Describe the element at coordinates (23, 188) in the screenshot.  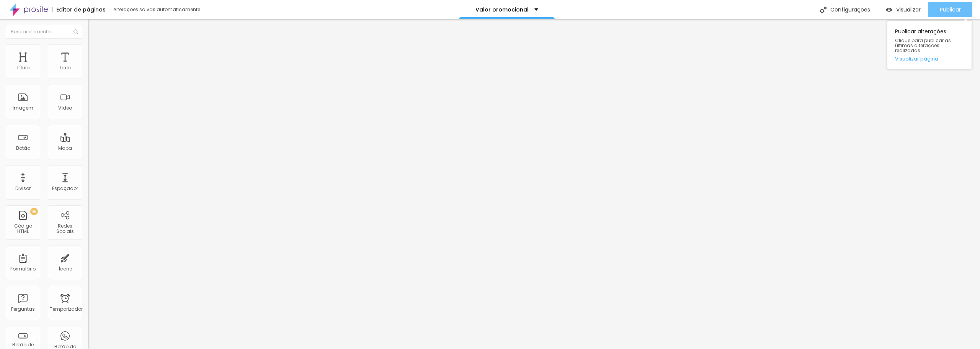
I see `font: Divisor` at that location.